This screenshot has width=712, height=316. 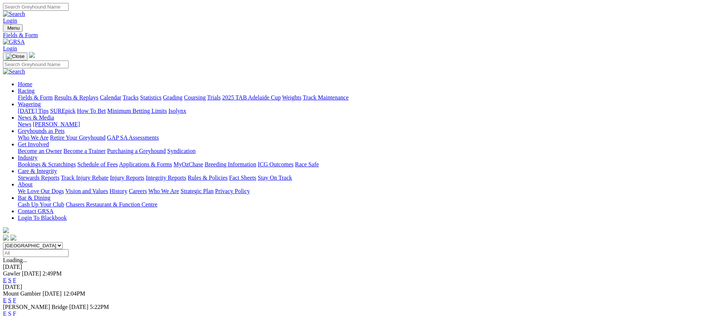 What do you see at coordinates (276, 164) in the screenshot?
I see `a: ICG Outcomes` at bounding box center [276, 164].